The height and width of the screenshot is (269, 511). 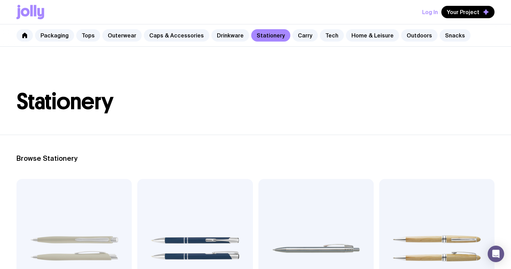 I want to click on a: Tops, so click(x=88, y=35).